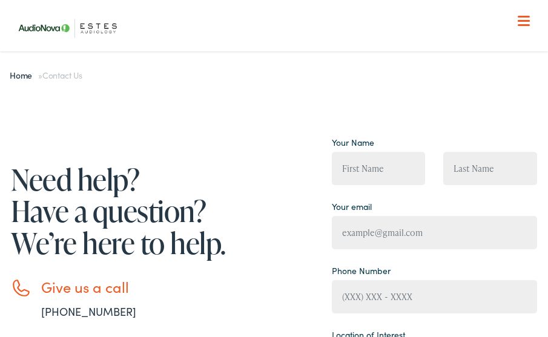 The image size is (548, 337). What do you see at coordinates (352, 207) in the screenshot?
I see `label: Your email` at bounding box center [352, 207].